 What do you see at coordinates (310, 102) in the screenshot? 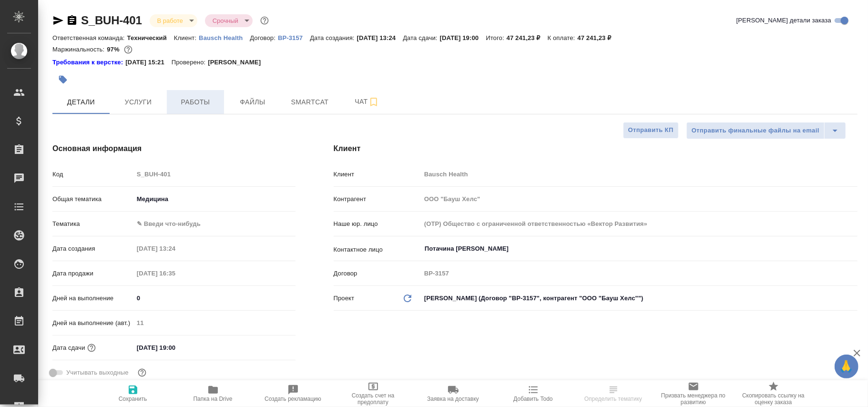
I see `span: Smartcat` at bounding box center [310, 102].